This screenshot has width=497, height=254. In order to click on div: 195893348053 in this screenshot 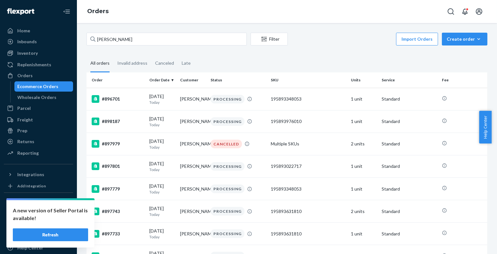, I will do `click(308, 189)`.